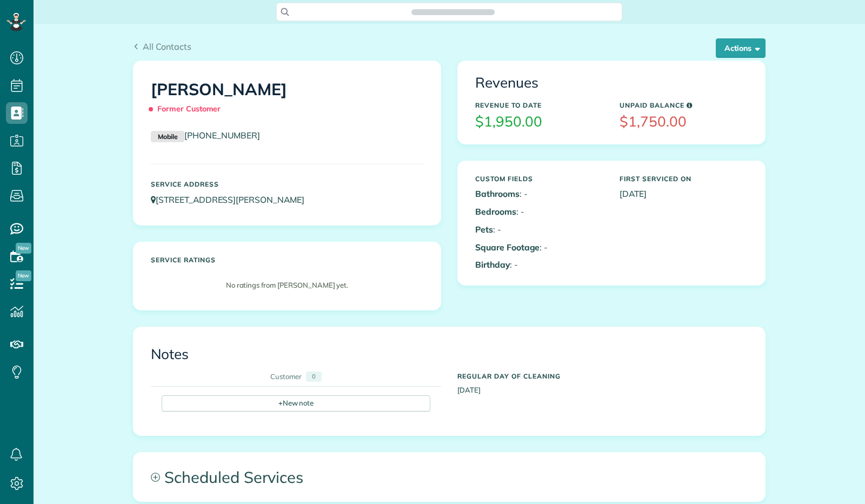 This screenshot has width=865, height=504. What do you see at coordinates (453, 12) in the screenshot?
I see `span: Search ZenMaid…` at bounding box center [453, 12].